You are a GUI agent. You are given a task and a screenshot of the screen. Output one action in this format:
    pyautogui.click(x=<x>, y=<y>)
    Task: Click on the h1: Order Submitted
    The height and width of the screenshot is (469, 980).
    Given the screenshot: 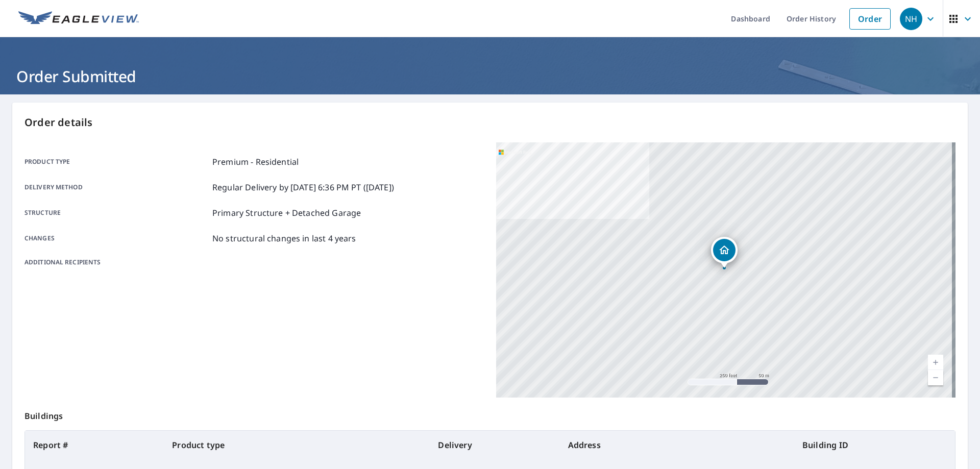 What is the action you would take?
    pyautogui.click(x=490, y=76)
    